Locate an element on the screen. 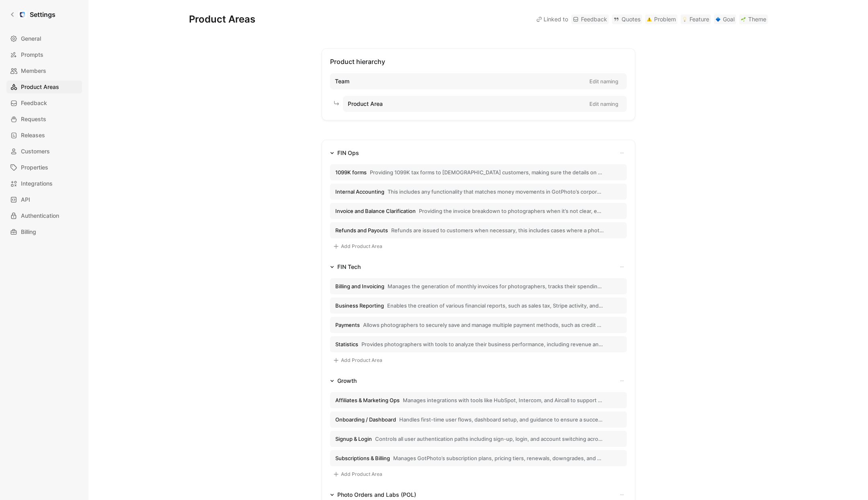 Image resolution: width=868 pixels, height=500 pixels. li: PaymentsAllows photographers to securely save and manage multiple payment methods, such as credit... is located at coordinates (479, 325).